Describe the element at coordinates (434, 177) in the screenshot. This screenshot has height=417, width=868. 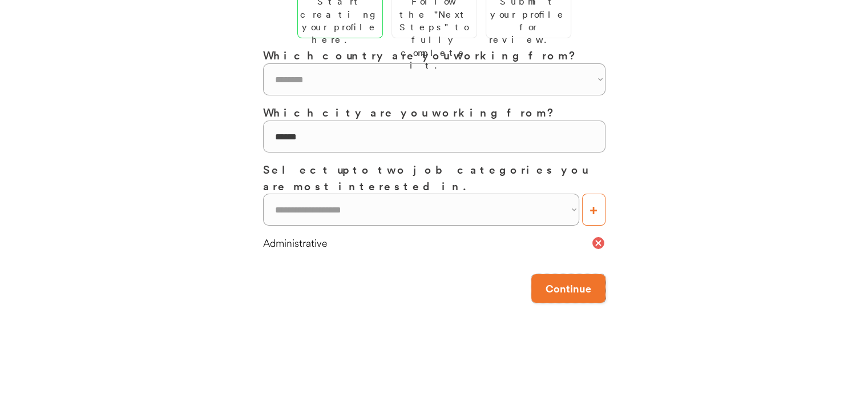
I see `h3: Select up to two job categories you are most interested in.` at that location.